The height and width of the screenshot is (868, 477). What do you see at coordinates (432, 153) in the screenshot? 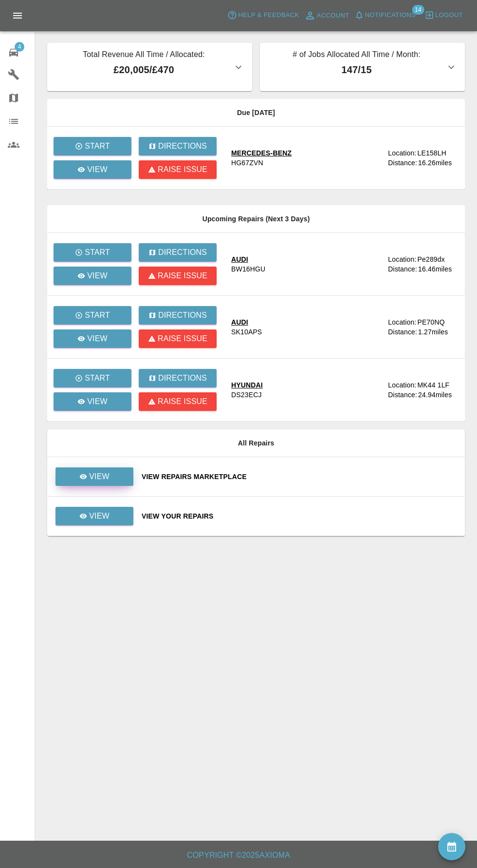
I see `div: LE158LH` at bounding box center [432, 153].